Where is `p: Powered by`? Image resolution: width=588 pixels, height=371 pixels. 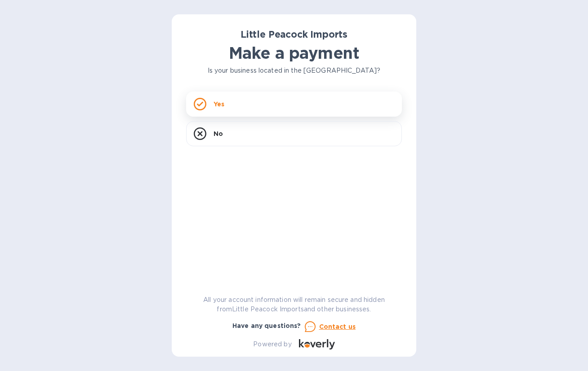 p: Powered by is located at coordinates (272, 344).